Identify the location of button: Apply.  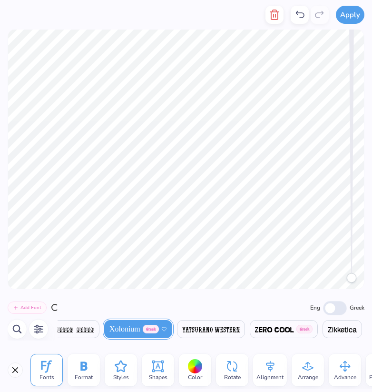
(350, 15).